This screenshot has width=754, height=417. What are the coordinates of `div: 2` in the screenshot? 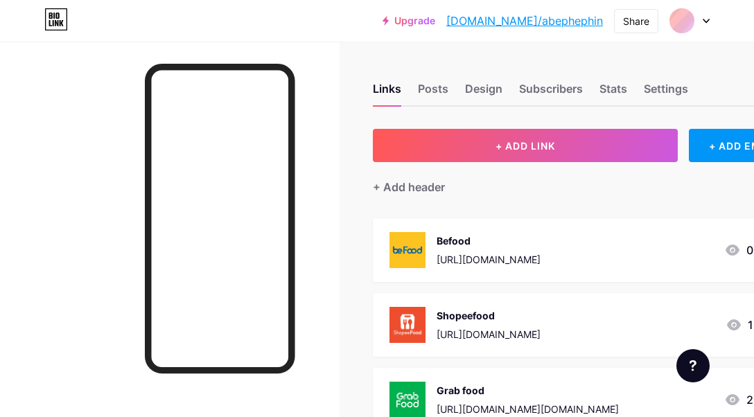 It's located at (739, 400).